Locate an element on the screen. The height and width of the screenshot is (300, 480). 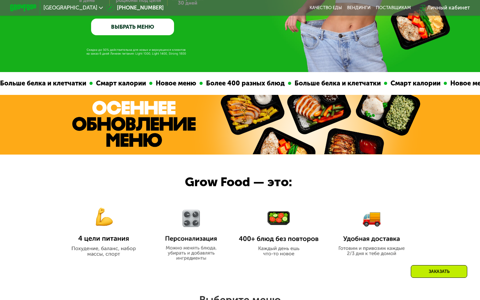
div: Заказать is located at coordinates (439, 271).